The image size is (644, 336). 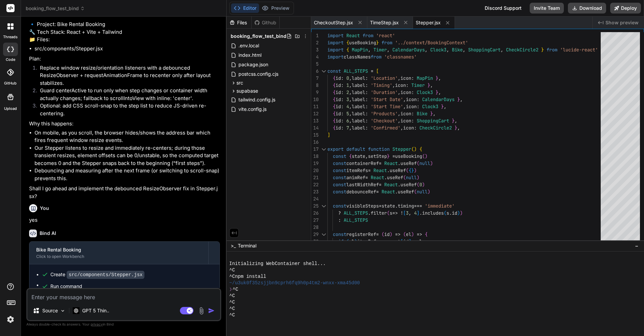 What do you see at coordinates (340, 170) in the screenshot?
I see `span: const` at bounding box center [340, 170].